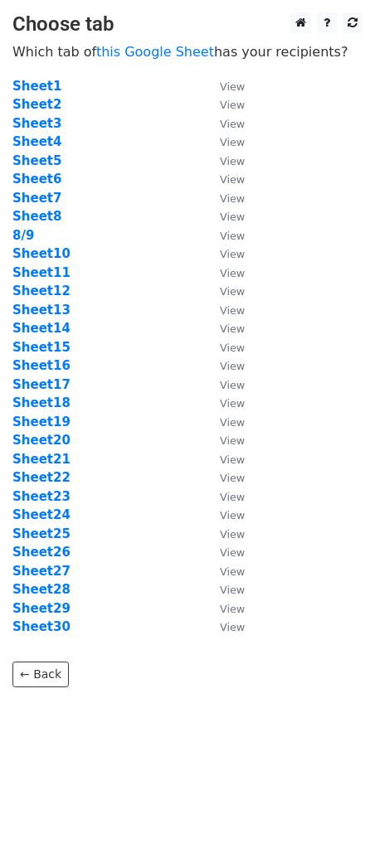  What do you see at coordinates (42, 459) in the screenshot?
I see `a: Sheet21` at bounding box center [42, 459].